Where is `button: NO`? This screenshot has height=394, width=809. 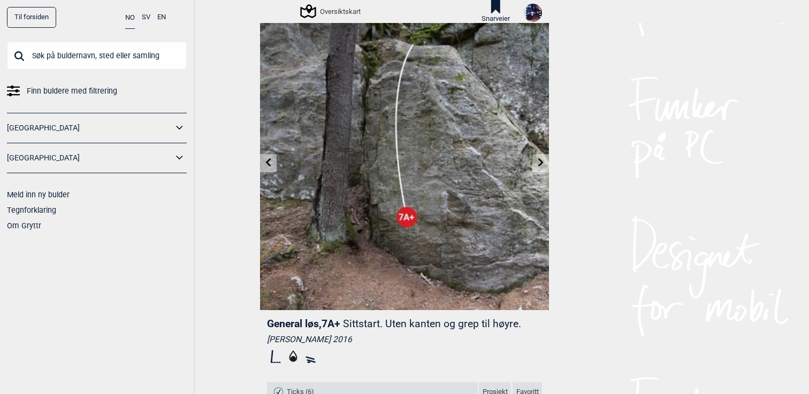 button: NO is located at coordinates (130, 18).